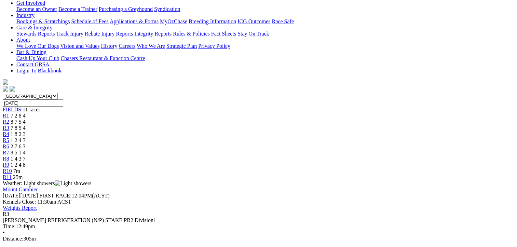  What do you see at coordinates (6, 122) in the screenshot?
I see `span: R2` at bounding box center [6, 122].